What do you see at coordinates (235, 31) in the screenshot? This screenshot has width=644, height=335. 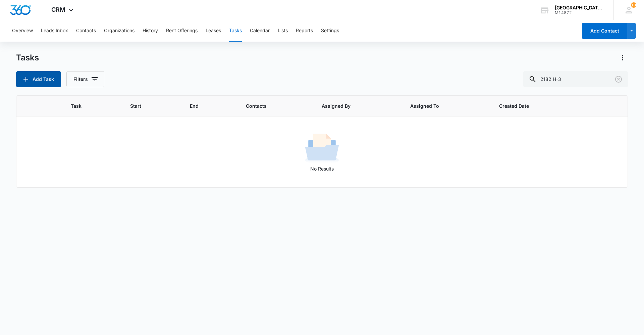 I see `button: Tasks` at bounding box center [235, 31].